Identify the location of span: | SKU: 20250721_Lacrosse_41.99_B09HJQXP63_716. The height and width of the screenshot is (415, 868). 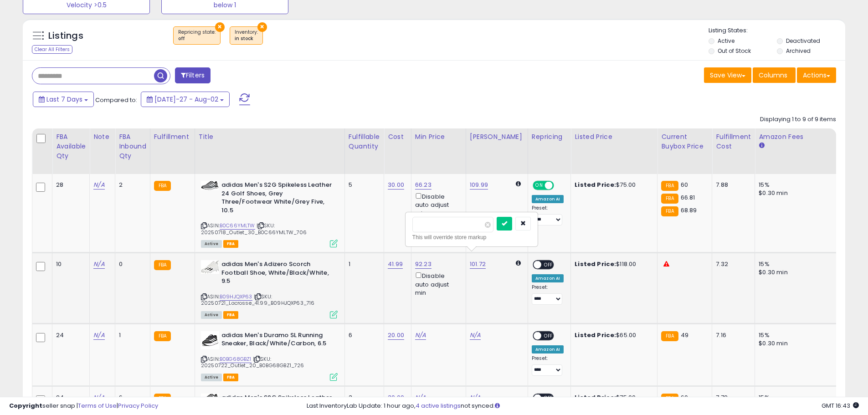
(257, 300).